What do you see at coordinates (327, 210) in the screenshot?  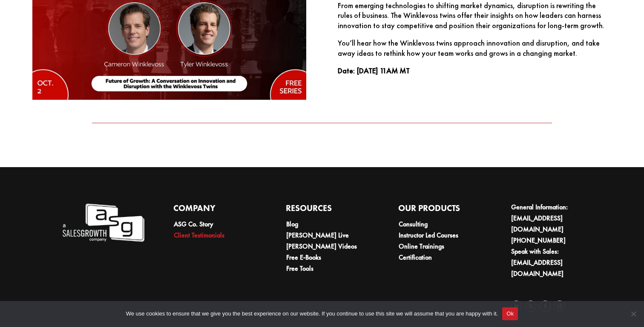 I see `h4: Resources` at bounding box center [327, 210].